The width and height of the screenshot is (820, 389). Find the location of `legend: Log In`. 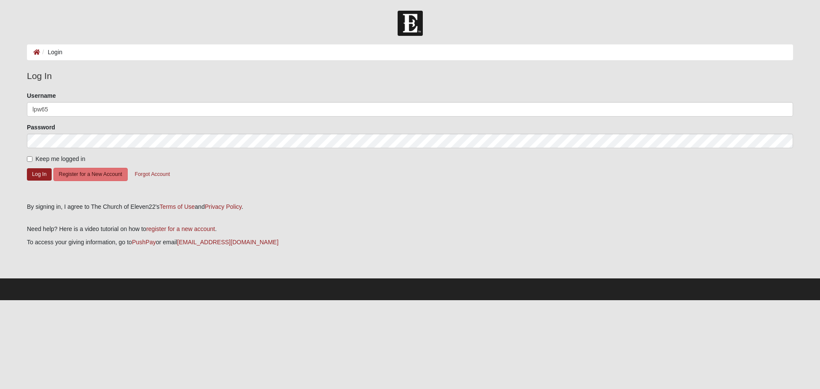

legend: Log In is located at coordinates (410, 76).